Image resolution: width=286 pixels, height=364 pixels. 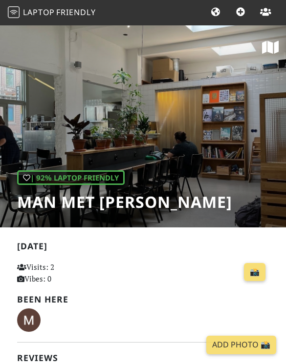 I want to click on span: Margot Ridderikhoff, so click(x=29, y=319).